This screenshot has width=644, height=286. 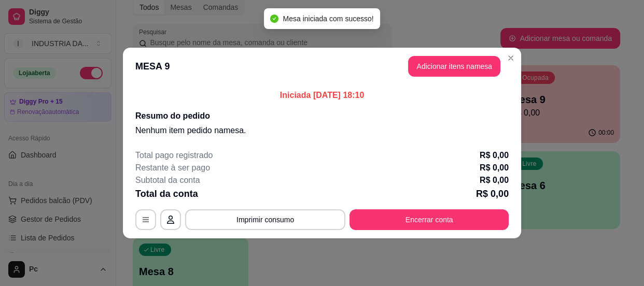 What do you see at coordinates (166, 193) in the screenshot?
I see `p: Total da conta` at bounding box center [166, 193].